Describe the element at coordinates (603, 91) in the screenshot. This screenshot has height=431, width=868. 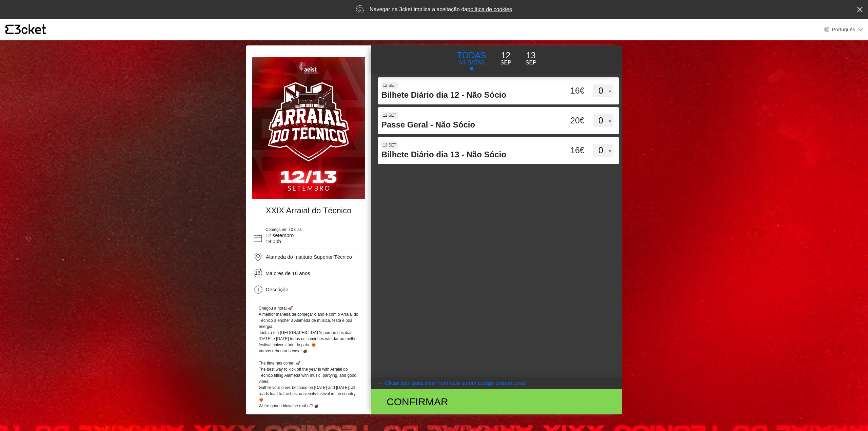
I see `select: 12 set Bilhete Diário dia 12 - Não Sócio 16€` at that location.